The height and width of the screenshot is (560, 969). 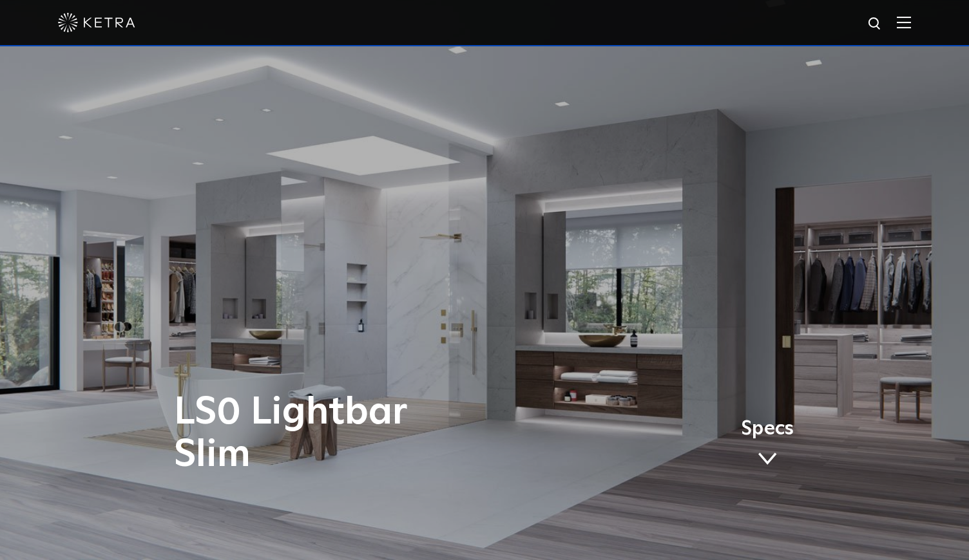 What do you see at coordinates (355, 434) in the screenshot?
I see `h1: LS0 Lightbar Slim` at bounding box center [355, 434].